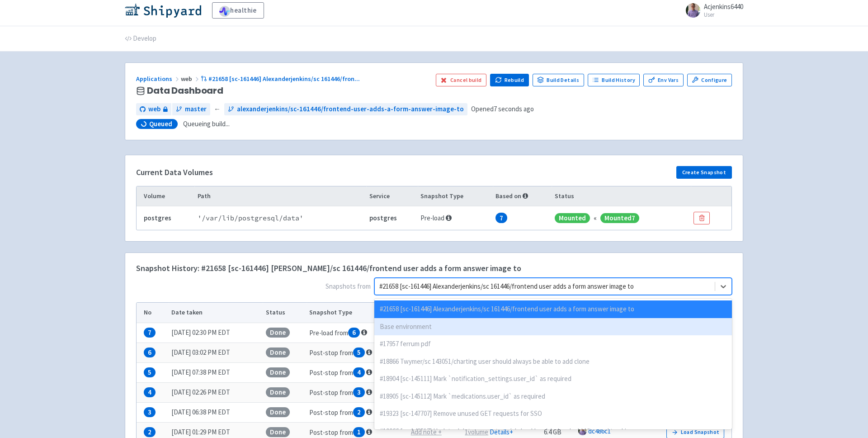  Describe the element at coordinates (350, 109) in the screenshot. I see `span: alexanderjenkins/sc-161446/frontend-user-adds-a-form-answer-image-to` at that location.